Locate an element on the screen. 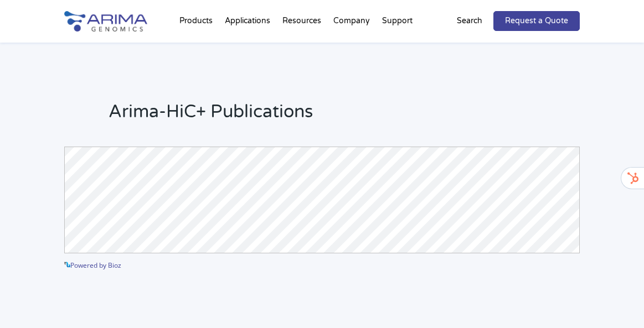  a: Request a Quote is located at coordinates (536, 21).